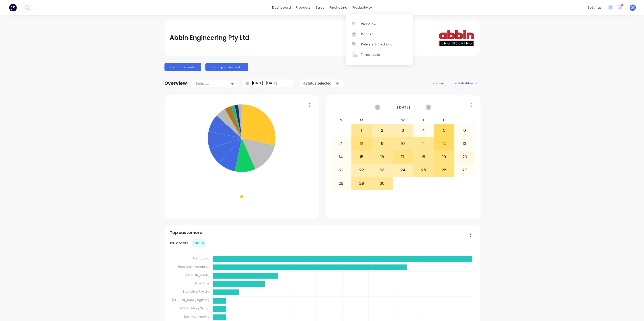 This screenshot has width=644, height=321. I want to click on div: 20, so click(465, 157).